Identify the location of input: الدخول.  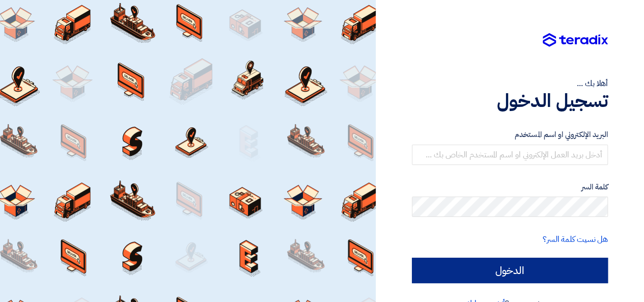
(509, 270).